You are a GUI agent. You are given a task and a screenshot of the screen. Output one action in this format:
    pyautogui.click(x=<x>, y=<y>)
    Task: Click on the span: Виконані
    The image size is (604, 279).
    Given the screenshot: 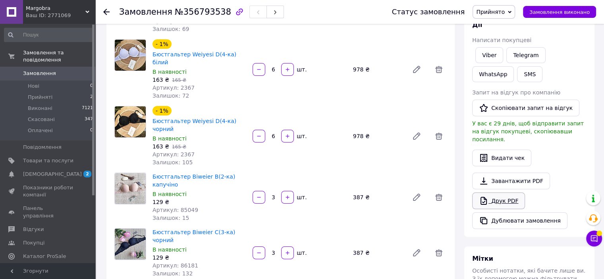 What is the action you would take?
    pyautogui.click(x=40, y=108)
    